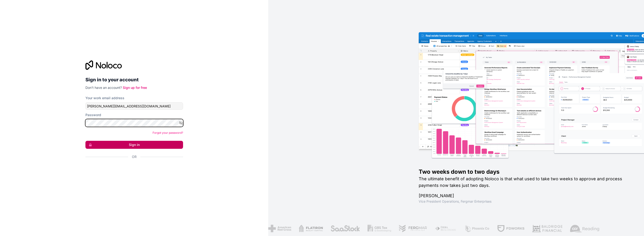  Describe the element at coordinates (168, 133) in the screenshot. I see `a: Forgot your password?` at that location.